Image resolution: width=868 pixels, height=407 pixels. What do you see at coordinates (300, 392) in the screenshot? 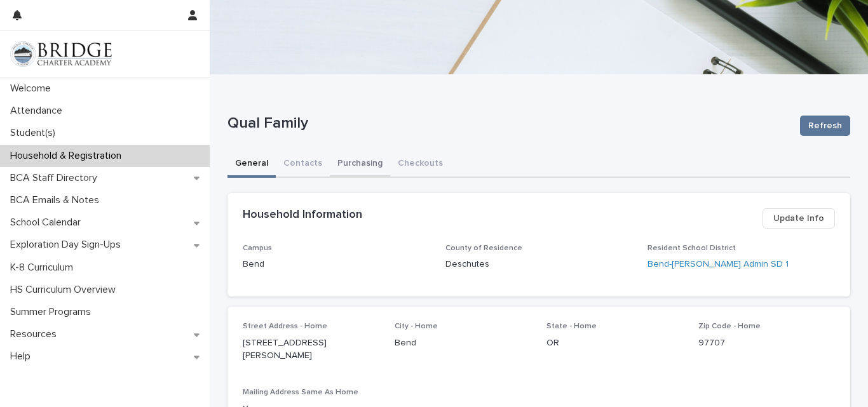
I see `span: Mailing Address Same As Home` at bounding box center [300, 392].